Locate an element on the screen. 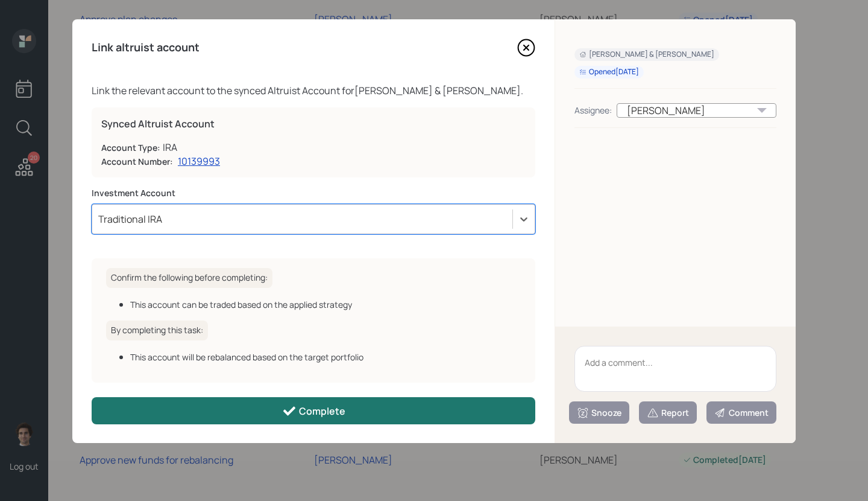  button: Snooze is located at coordinates (600, 412).